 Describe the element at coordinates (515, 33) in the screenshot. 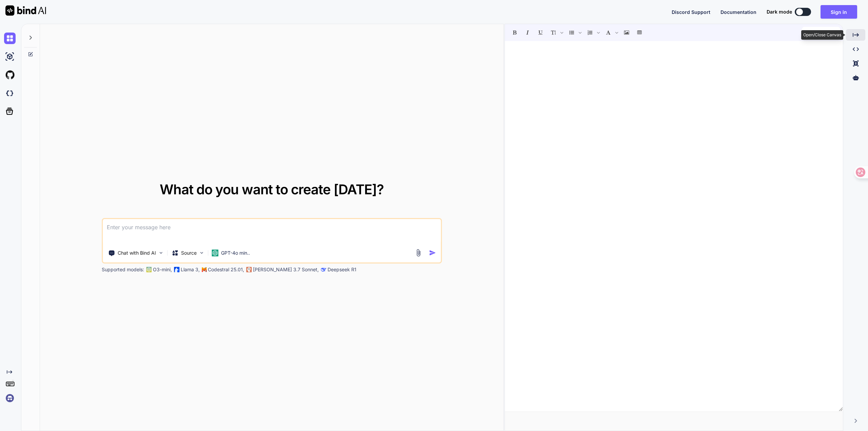

I see `span: Bold` at that location.